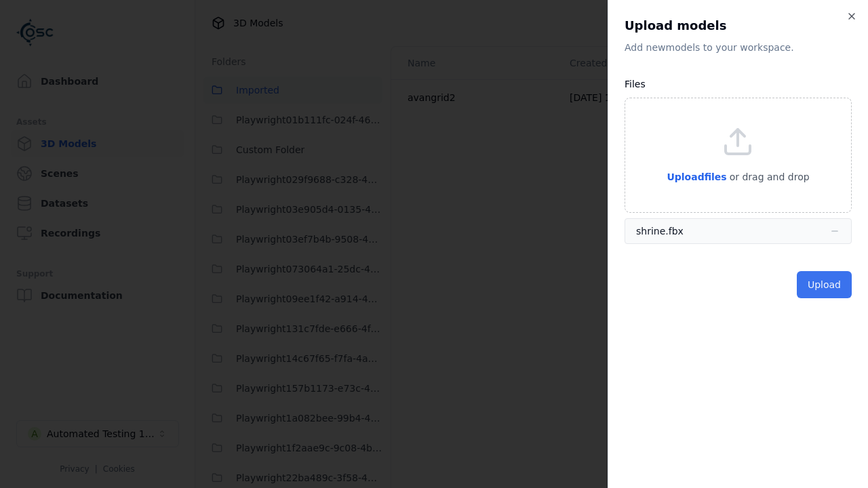  I want to click on label: Files, so click(635, 84).